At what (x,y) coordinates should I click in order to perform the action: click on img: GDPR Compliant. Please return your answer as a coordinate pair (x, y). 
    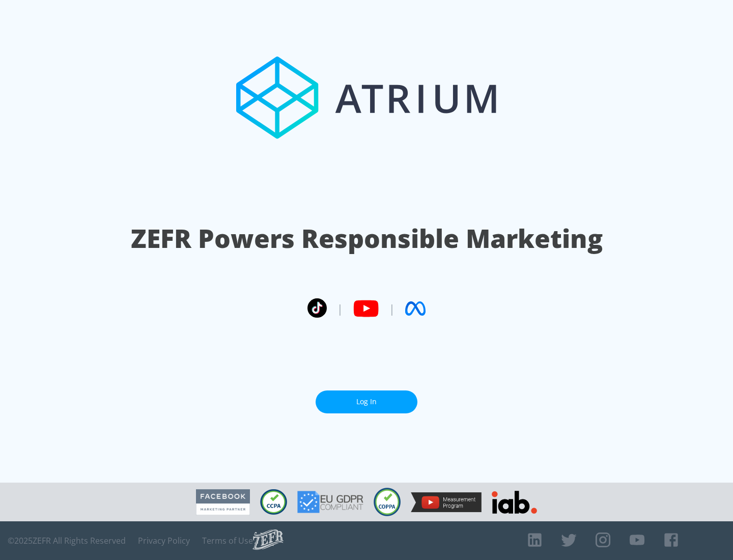
    Looking at the image, I should click on (330, 502).